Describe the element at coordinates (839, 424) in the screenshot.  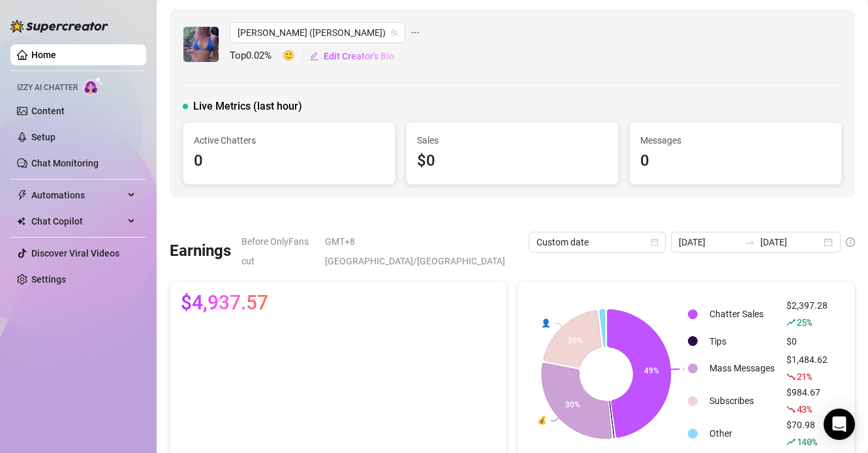
I see `div: Open Intercom Messenger` at that location.